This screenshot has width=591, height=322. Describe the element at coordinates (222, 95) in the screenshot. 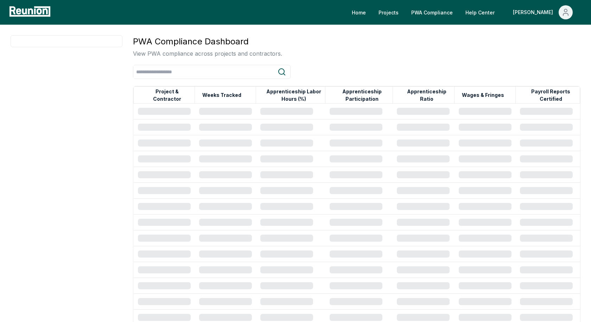

I see `button: Weeks Tracked` at that location.